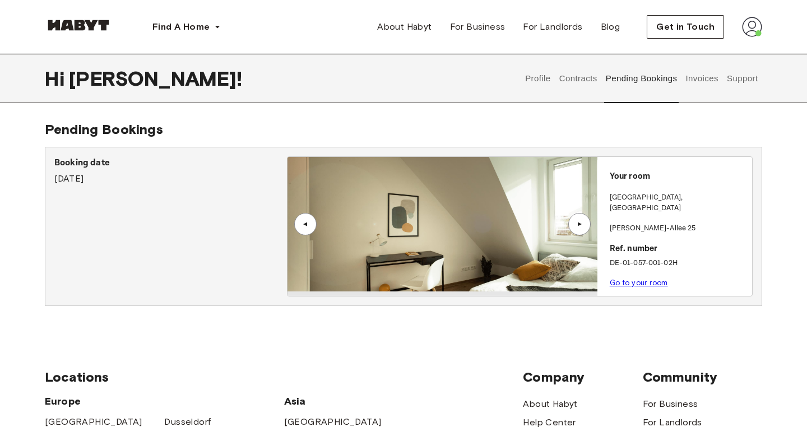 The width and height of the screenshot is (807, 436). I want to click on button: Get in Touch, so click(685, 27).